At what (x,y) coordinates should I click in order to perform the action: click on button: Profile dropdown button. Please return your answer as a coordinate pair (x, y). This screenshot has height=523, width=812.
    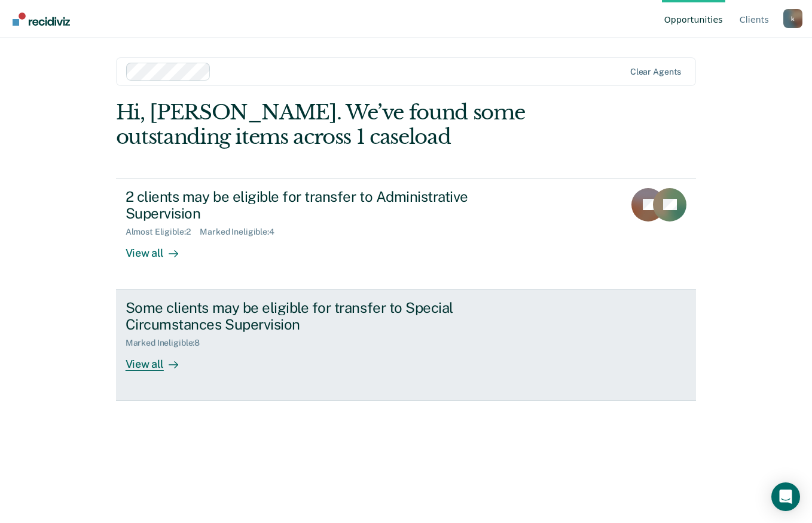
    Looking at the image, I should click on (793, 19).